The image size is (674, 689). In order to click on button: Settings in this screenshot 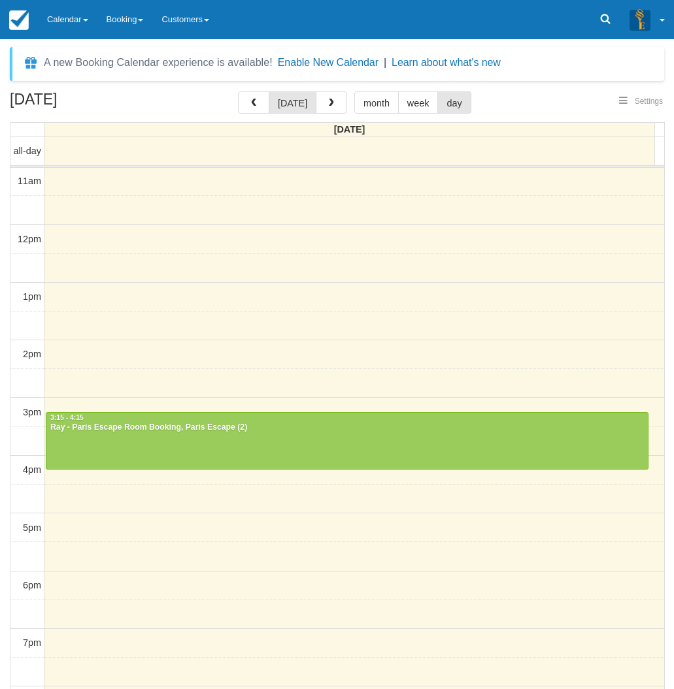, I will do `click(640, 101)`.